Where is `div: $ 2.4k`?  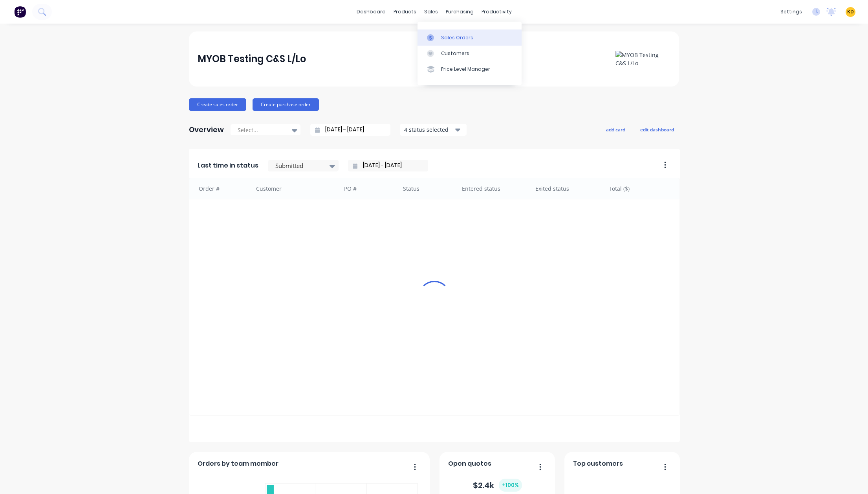
div: $ 2.4k is located at coordinates (497, 485).